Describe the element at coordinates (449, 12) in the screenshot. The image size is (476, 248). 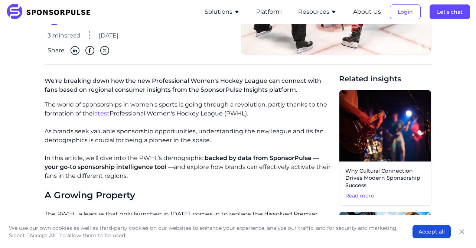
I see `button: Let's chat` at that location.